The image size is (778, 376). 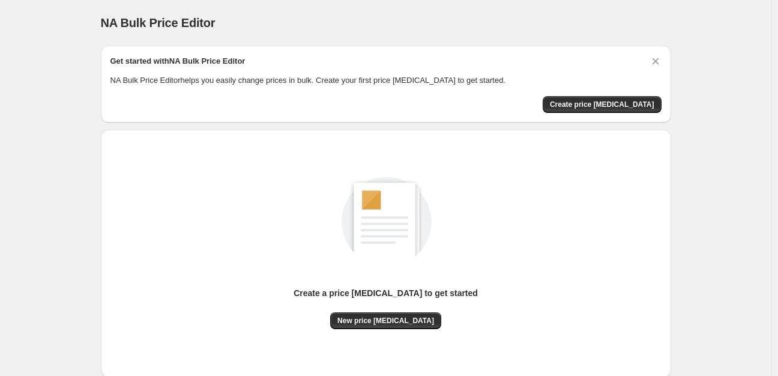 What do you see at coordinates (386, 80) in the screenshot?
I see `p: NA Bulk Price Editor helps you easily change prices in bulk. Create your first price [MEDICAL_DAT...` at bounding box center [386, 80].